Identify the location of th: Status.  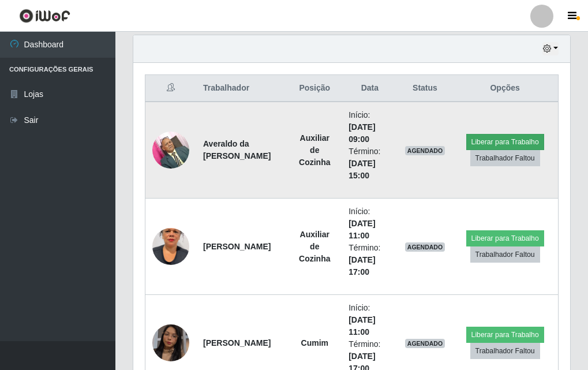
(425, 88).